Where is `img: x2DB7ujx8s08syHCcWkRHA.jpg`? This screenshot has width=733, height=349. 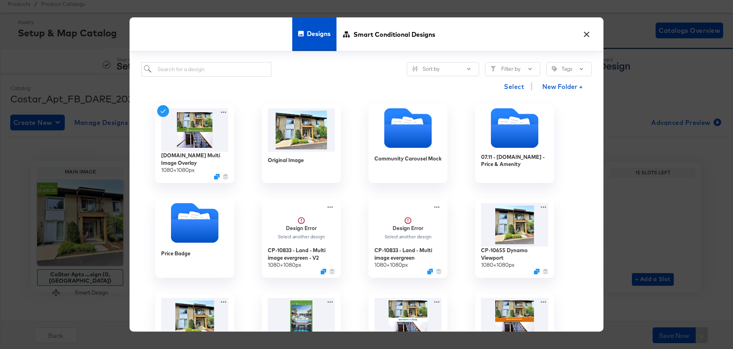
img: x2DB7ujx8s08syHCcWkRHA.jpg is located at coordinates (515, 225).